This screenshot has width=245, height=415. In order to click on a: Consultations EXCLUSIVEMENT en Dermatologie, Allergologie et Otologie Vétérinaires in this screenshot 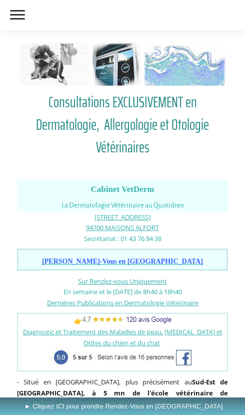, I will do `click(123, 124)`.